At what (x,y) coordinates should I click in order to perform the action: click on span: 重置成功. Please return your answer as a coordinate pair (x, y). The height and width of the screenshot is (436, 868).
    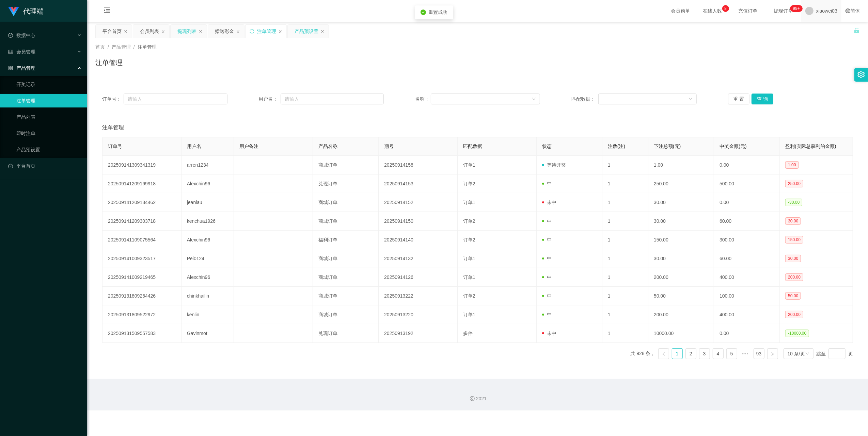
    Looking at the image, I should click on (438, 12).